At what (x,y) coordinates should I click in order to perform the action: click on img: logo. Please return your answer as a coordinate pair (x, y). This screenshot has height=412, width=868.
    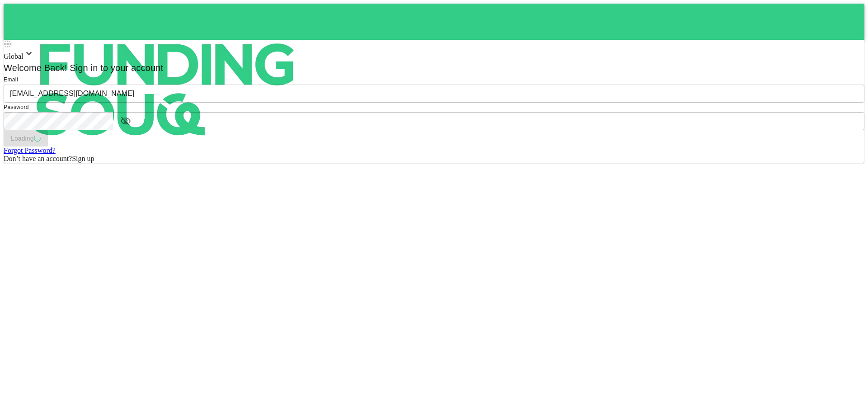
    Looking at the image, I should click on (166, 89).